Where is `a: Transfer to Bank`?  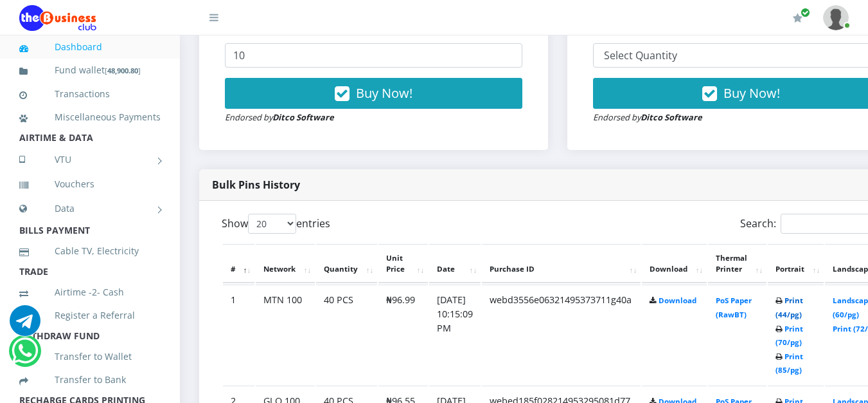
a: Transfer to Bank is located at coordinates (90, 379).